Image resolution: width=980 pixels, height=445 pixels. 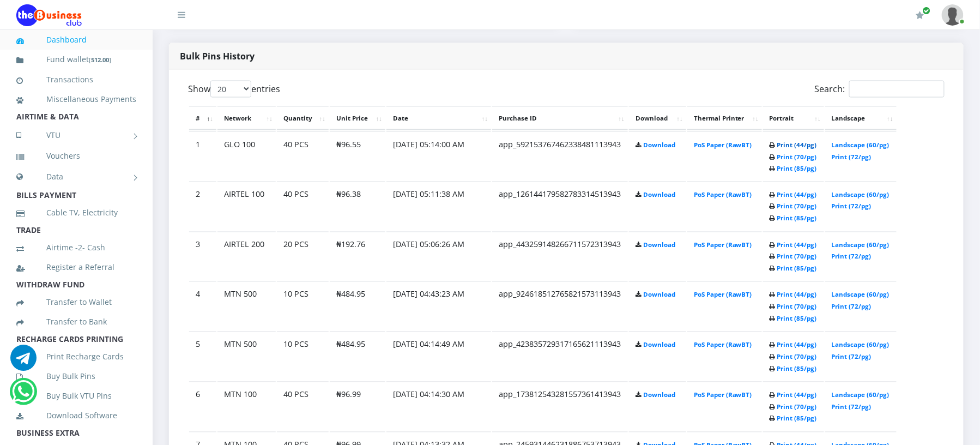 What do you see at coordinates (560, 256) in the screenshot?
I see `td: app_443259148266711572313943` at bounding box center [560, 256].